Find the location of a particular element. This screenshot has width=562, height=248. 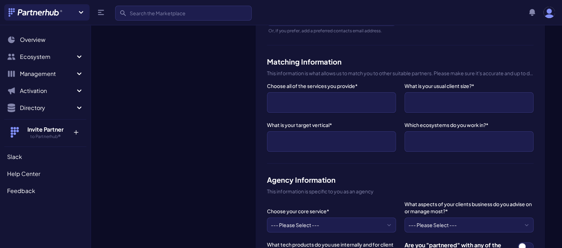

button: Invite Partner to Partnerhub® + is located at coordinates (45, 132).